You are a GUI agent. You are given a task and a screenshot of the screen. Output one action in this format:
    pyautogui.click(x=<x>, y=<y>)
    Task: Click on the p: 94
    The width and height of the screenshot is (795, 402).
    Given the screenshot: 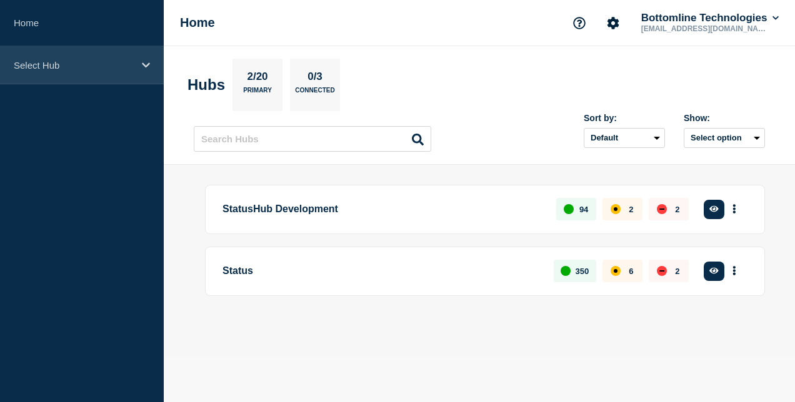 What is the action you would take?
    pyautogui.click(x=584, y=209)
    